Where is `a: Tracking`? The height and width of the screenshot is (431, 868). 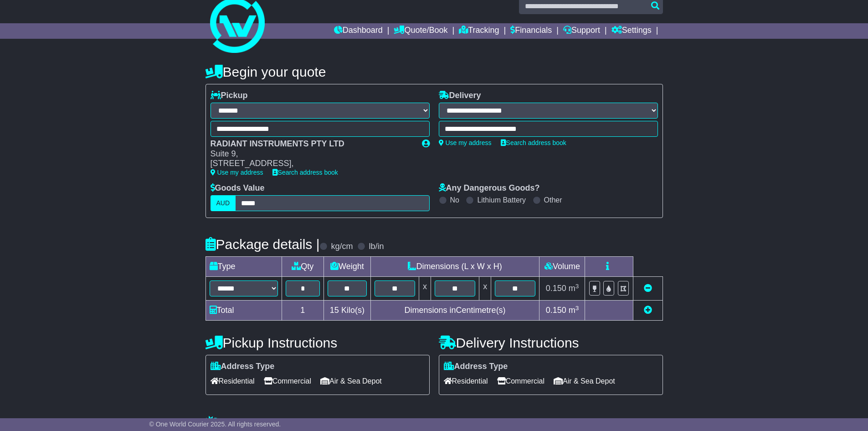
a: Tracking is located at coordinates (479, 31).